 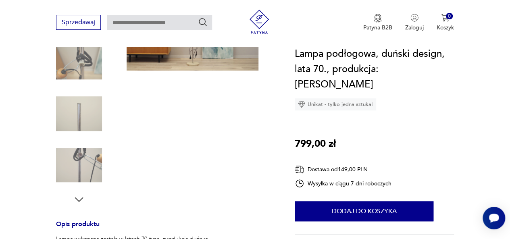 I want to click on img: Ikona diamentu, so click(x=302, y=104).